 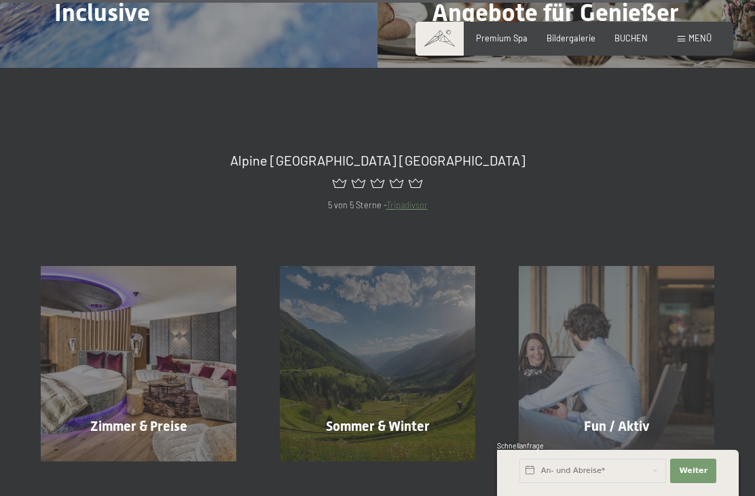 What do you see at coordinates (700, 38) in the screenshot?
I see `span: Menü` at bounding box center [700, 38].